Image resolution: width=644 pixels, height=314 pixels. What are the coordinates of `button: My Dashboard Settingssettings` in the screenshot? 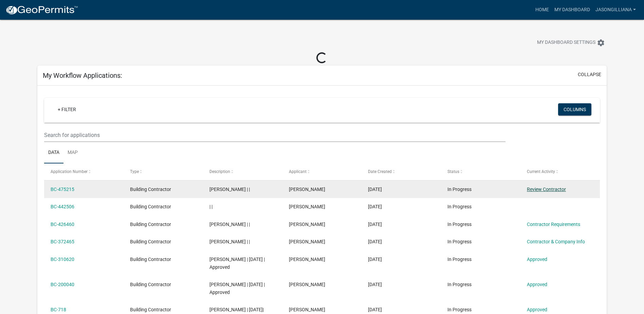 It's located at (571, 42).